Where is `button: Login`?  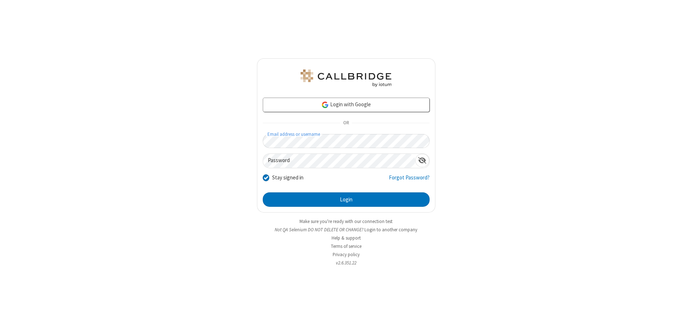
button: Login is located at coordinates (346, 200).